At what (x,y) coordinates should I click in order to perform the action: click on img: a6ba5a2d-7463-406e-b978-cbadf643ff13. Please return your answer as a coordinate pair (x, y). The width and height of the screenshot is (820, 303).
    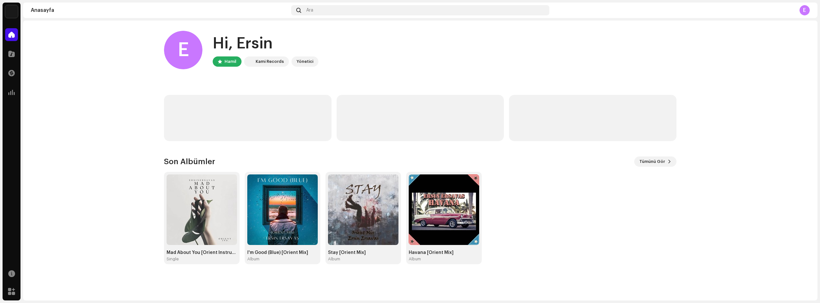
    Looking at the image, I should click on (444, 209).